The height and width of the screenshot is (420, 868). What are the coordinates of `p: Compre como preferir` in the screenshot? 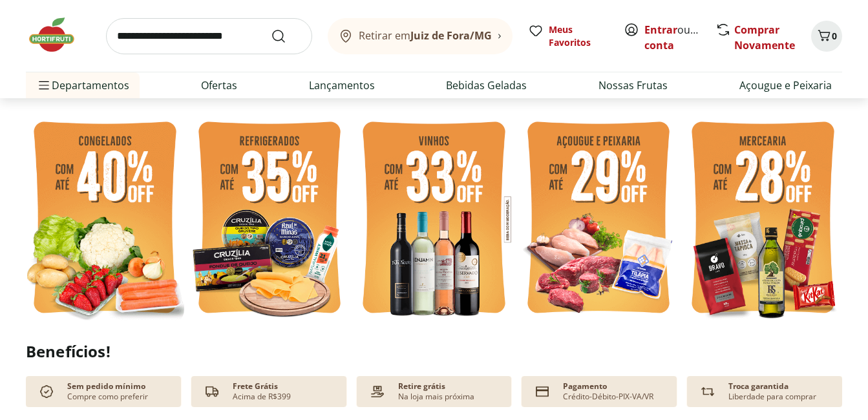 It's located at (107, 397).